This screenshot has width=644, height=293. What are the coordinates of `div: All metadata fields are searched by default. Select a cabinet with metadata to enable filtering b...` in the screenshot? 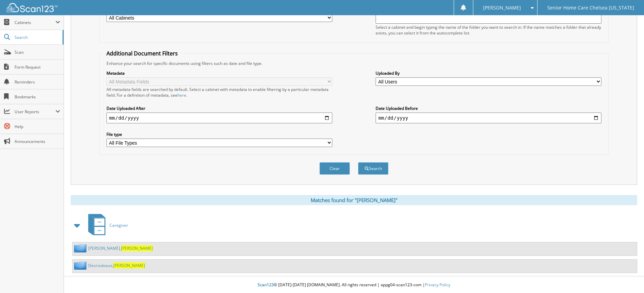 It's located at (219, 92).